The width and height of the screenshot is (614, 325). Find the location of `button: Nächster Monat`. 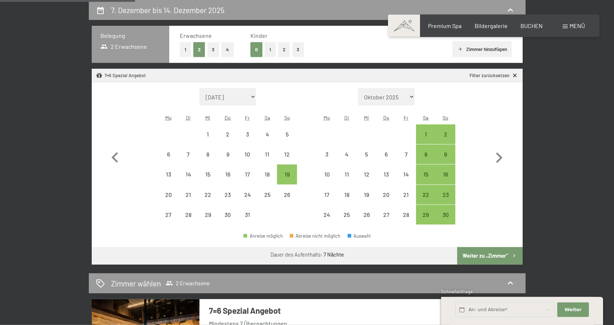

button: Nächster Monat is located at coordinates (499, 157).